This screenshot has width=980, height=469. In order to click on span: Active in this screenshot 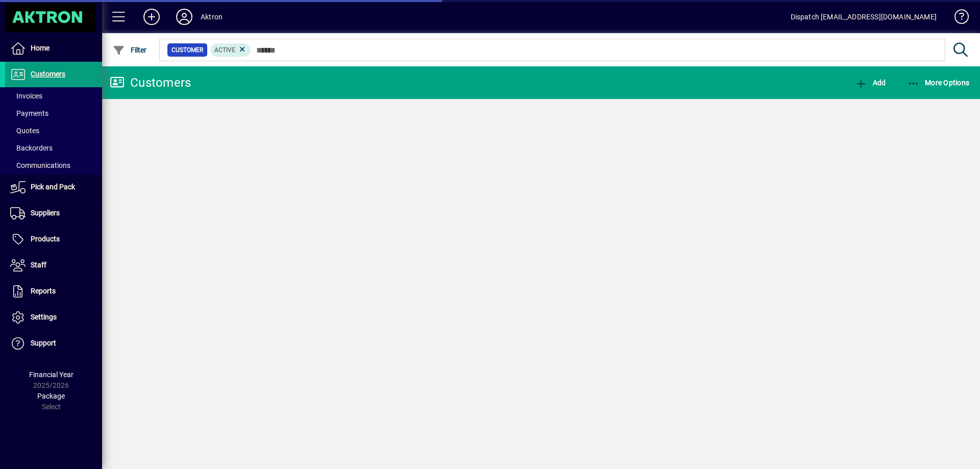, I will do `click(225, 50)`.